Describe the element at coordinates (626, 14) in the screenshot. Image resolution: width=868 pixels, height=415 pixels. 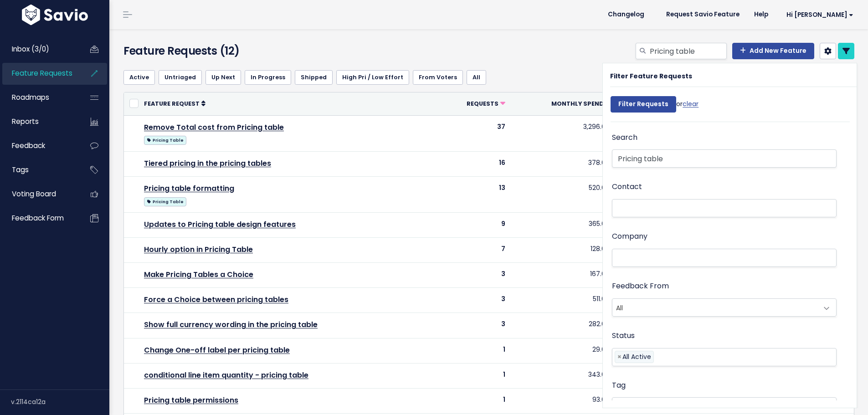
I see `span: Changelog` at that location.